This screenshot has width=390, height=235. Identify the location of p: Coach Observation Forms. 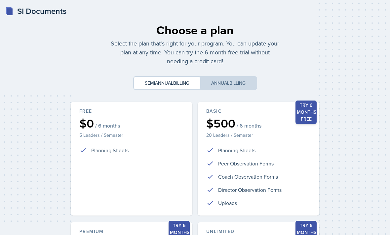
(248, 177).